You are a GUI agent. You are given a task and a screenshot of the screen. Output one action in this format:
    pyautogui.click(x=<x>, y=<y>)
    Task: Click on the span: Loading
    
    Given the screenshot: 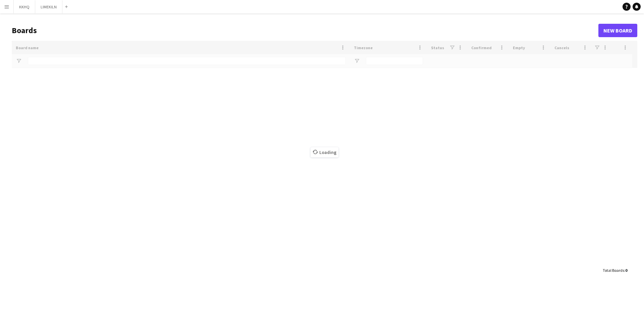 What is the action you would take?
    pyautogui.click(x=324, y=152)
    